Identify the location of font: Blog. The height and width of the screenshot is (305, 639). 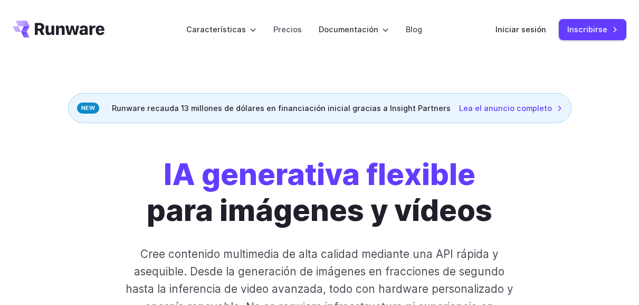
(414, 29).